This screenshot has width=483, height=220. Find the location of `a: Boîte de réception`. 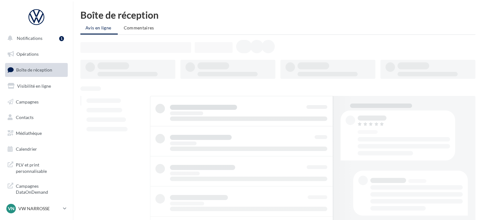

a: Boîte de réception is located at coordinates (36, 70).